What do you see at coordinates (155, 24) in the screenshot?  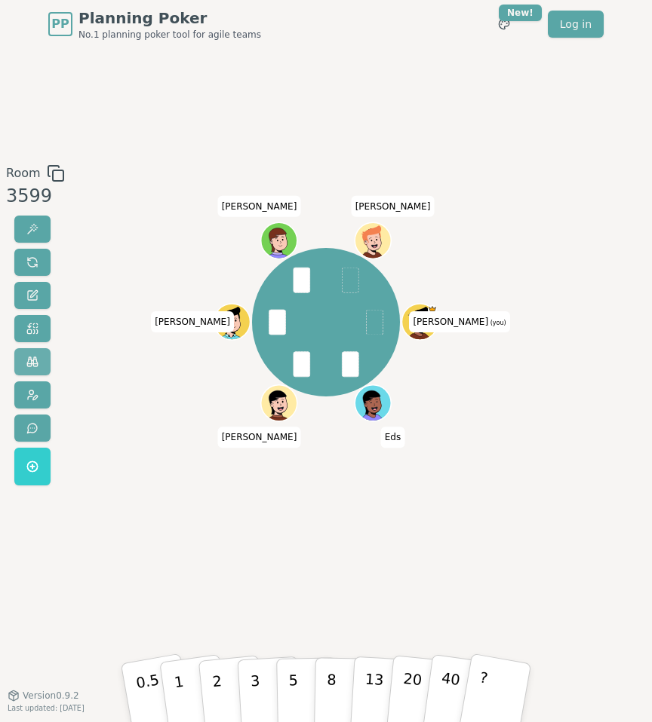 I see `a: PPPlanning PokerNo.1 planning poker tool for agile teams` at bounding box center [155, 24].